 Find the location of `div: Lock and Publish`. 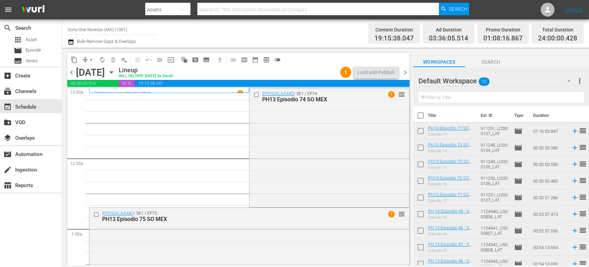

div: Lock and Publish is located at coordinates (376, 72).